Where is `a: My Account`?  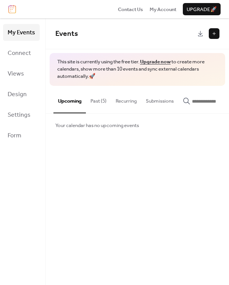 a: My Account is located at coordinates (163, 9).